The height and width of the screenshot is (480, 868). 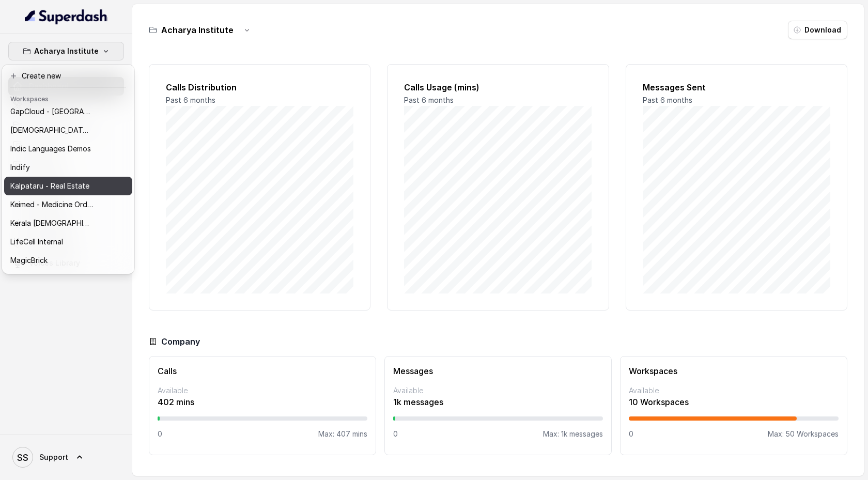 I want to click on p: Indic Languages Demos, so click(x=51, y=149).